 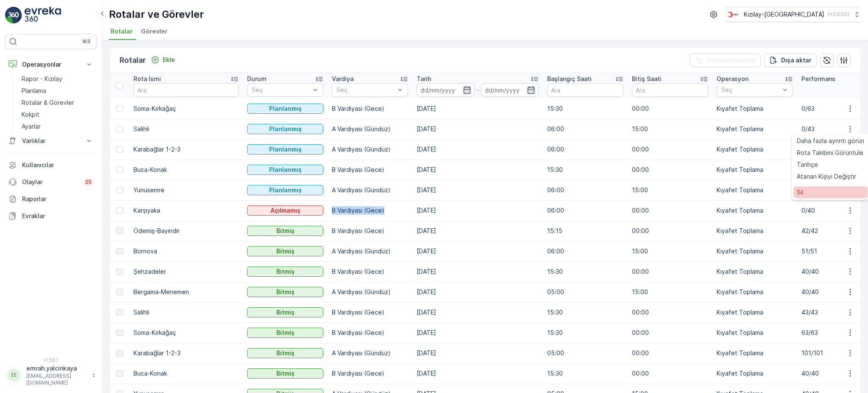 I want to click on p: Salihli, so click(x=186, y=312).